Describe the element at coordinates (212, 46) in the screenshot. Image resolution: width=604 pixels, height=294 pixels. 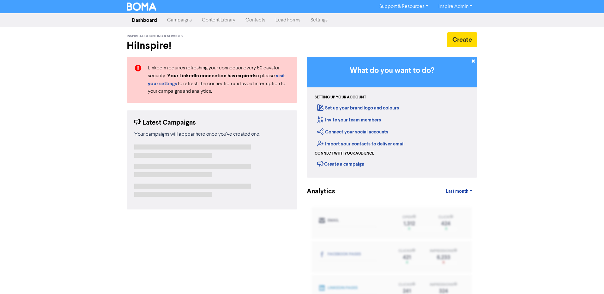
I see `h2: Hi Inspire !` at that location.